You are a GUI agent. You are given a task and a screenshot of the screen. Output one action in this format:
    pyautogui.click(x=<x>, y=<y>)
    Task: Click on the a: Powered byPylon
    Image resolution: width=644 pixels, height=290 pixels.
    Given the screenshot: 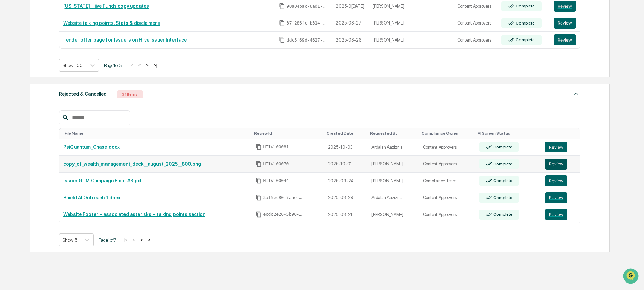 What is the action you would take?
    pyautogui.click(x=65, y=118)
    